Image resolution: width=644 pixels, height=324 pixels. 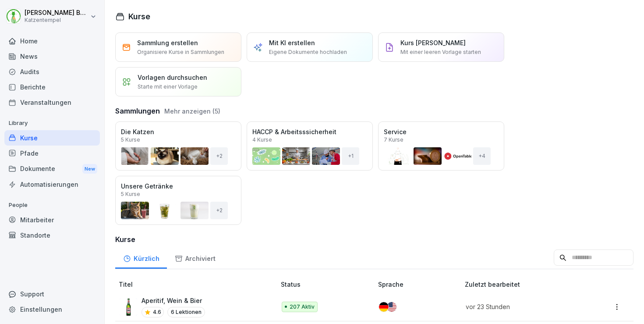 What do you see at coordinates (52, 71) in the screenshot?
I see `div: Audits` at bounding box center [52, 71].